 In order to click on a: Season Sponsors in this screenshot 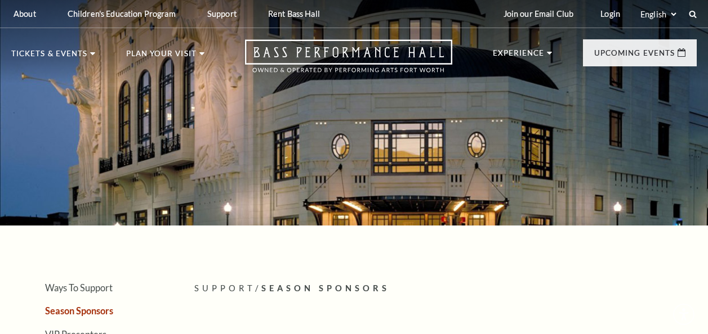, I will do `click(79, 311)`.